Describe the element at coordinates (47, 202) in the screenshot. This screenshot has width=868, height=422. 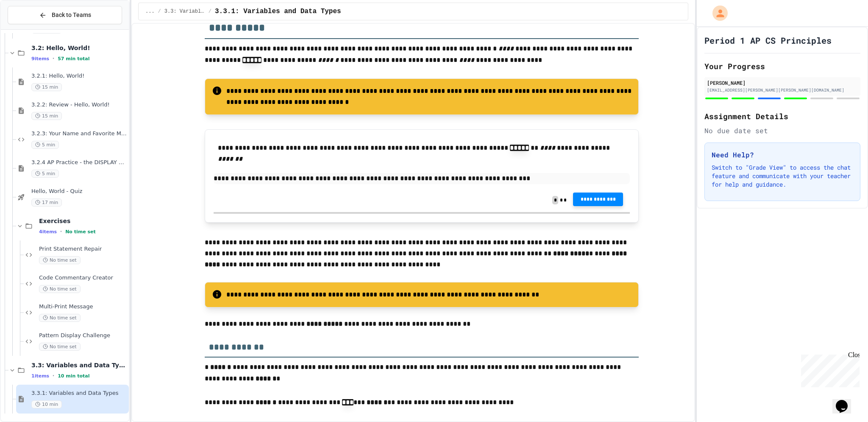
I see `span: 17 min` at that location.